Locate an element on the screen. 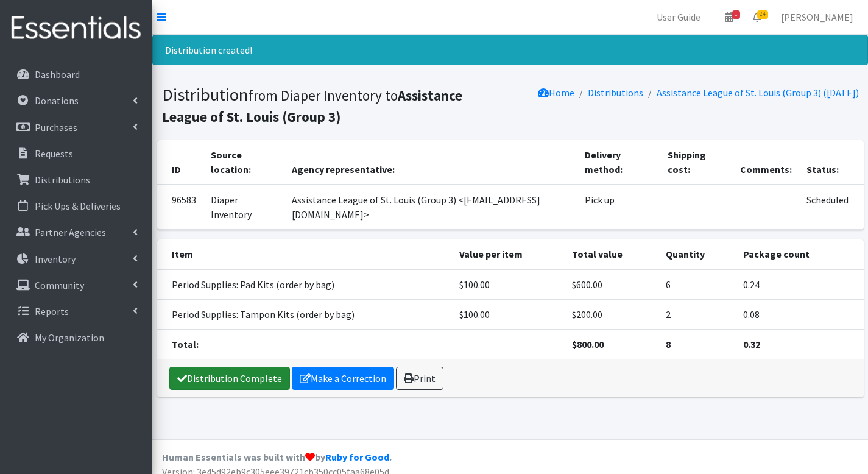  a: User Guide is located at coordinates (679, 17).